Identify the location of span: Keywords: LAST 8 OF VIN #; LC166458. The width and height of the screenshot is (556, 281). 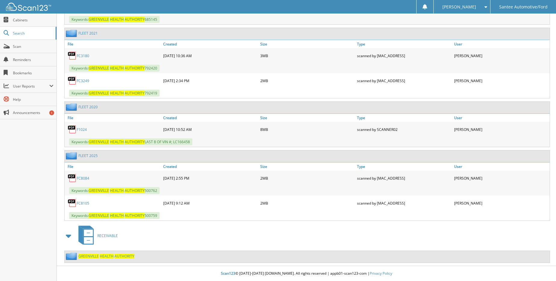
(131, 142).